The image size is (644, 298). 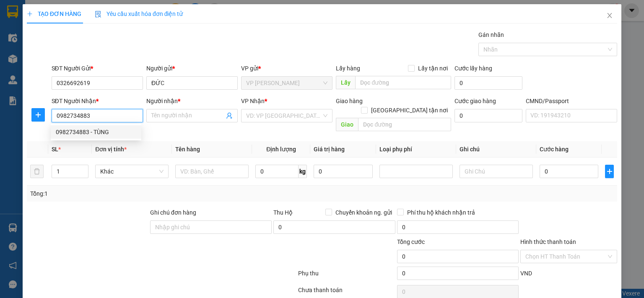 What do you see at coordinates (343, 172) in the screenshot?
I see `input: 0` at bounding box center [343, 172].